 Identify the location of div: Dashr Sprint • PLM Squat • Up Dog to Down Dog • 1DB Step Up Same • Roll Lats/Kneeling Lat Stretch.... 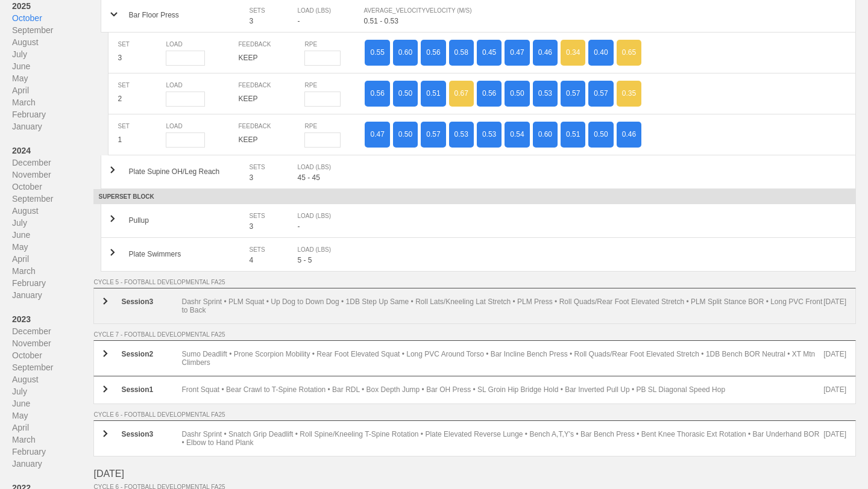
(502, 306).